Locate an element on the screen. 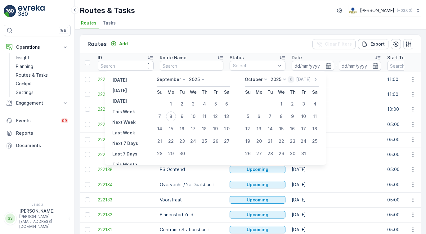 This screenshot has width=426, height=234. button: Next Week is located at coordinates (124, 122).